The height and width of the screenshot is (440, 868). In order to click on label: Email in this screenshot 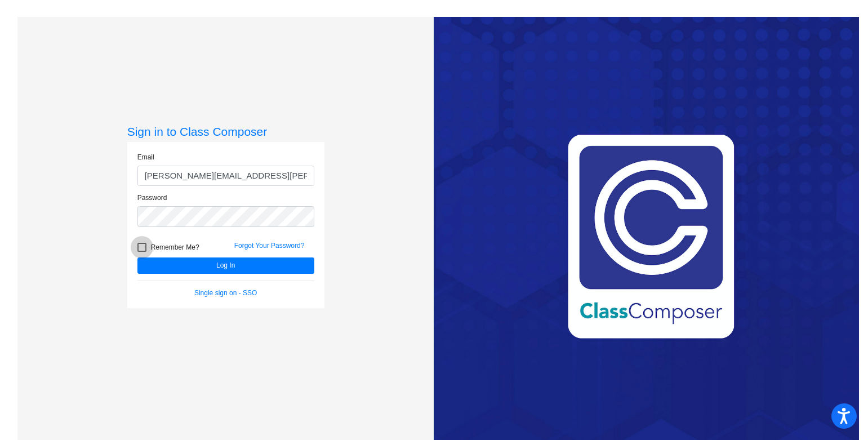, I will do `click(146, 157)`.